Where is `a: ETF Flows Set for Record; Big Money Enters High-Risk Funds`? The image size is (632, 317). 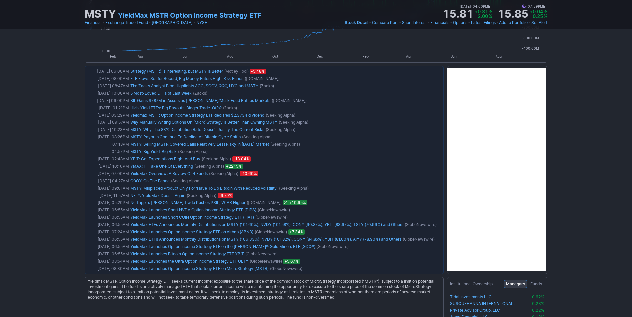
a: ETF Flows Set for Record; Big Money Enters High-Risk Funds is located at coordinates (187, 78).